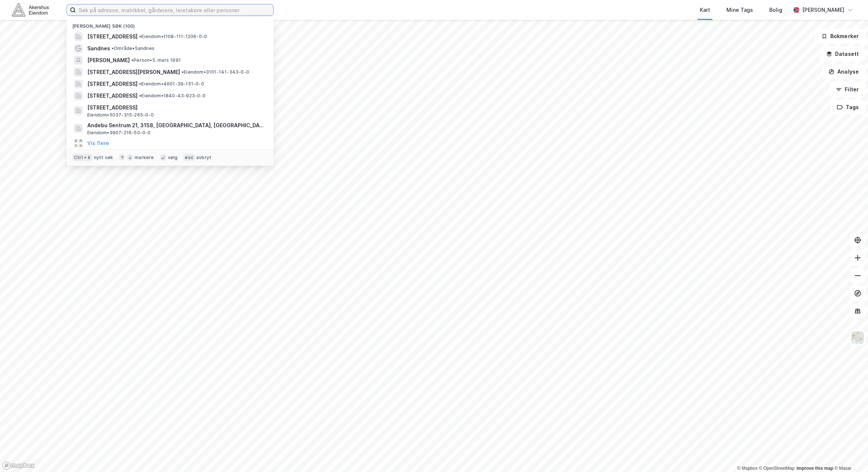 This screenshot has height=472, width=868. I want to click on span: Område • Sandnes, so click(134, 49).